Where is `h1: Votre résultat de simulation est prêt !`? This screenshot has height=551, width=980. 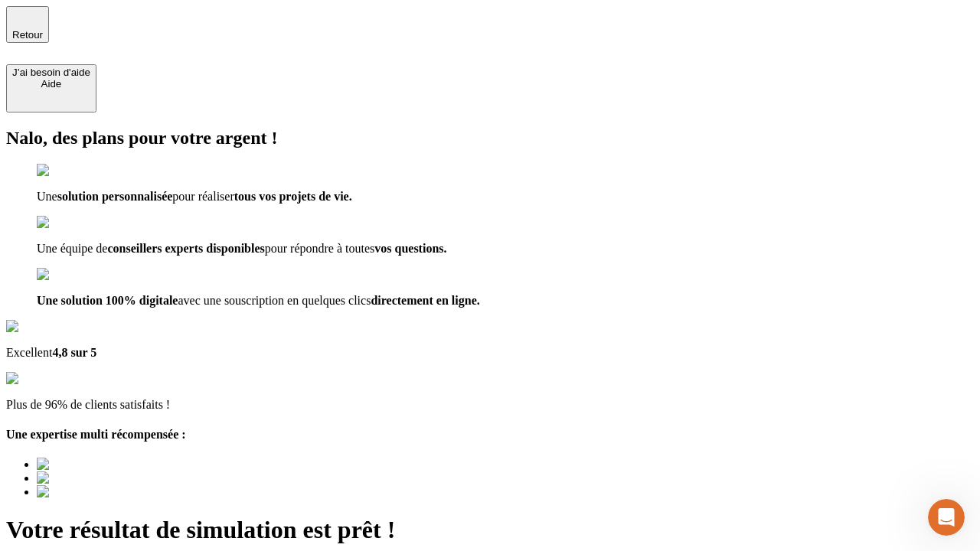
h1: Votre résultat de simulation est prêt ! is located at coordinates (490, 530).